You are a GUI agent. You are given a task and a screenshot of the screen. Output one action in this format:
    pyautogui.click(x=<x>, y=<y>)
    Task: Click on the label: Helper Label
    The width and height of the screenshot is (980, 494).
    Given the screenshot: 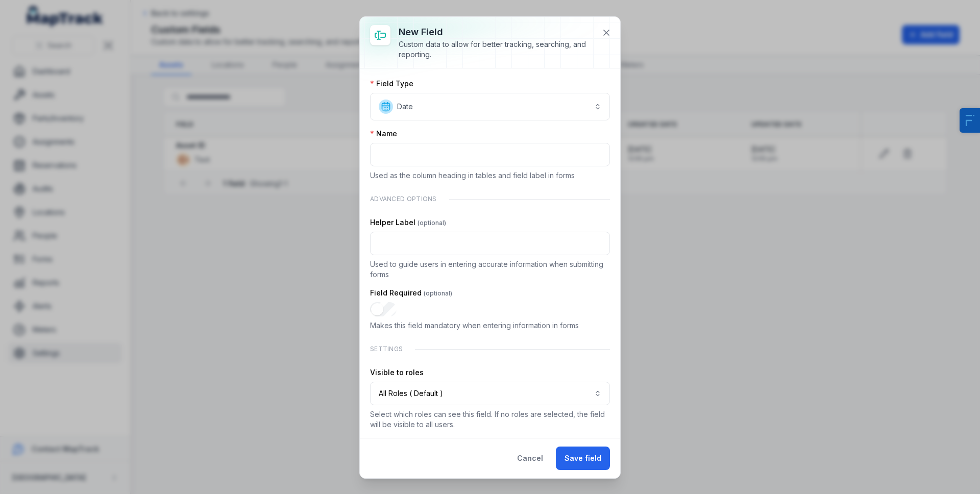 What is the action you would take?
    pyautogui.click(x=408, y=222)
    